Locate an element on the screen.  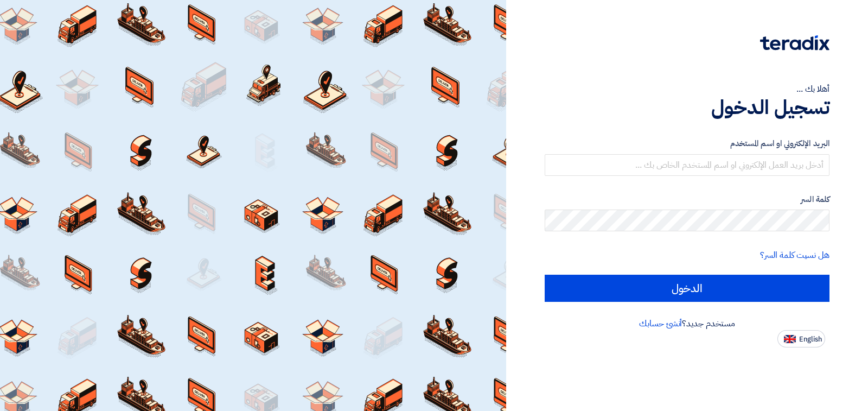
img: Teradix logo is located at coordinates (795, 43).